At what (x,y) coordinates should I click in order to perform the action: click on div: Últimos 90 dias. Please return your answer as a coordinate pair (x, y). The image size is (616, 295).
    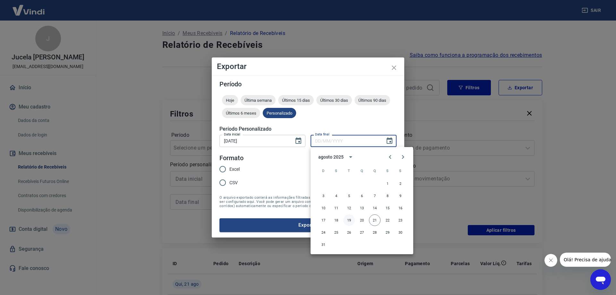
    Looking at the image, I should click on (372, 100).